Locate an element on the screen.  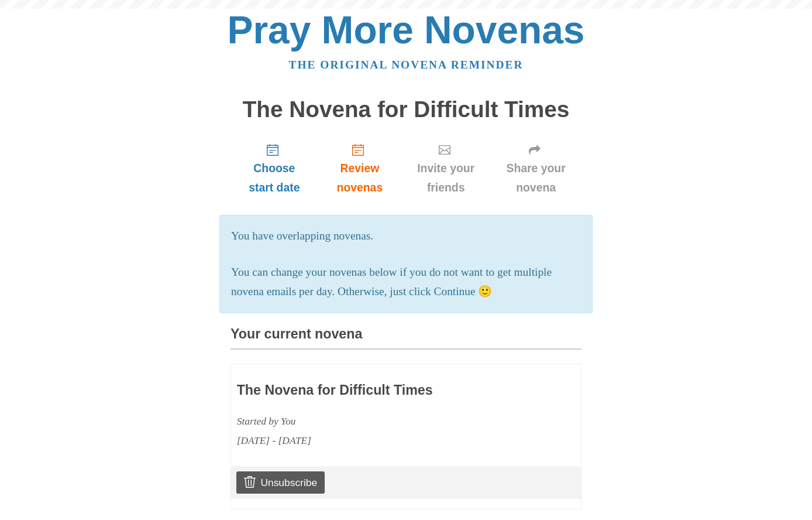
span: Review novenas is located at coordinates (360, 178).